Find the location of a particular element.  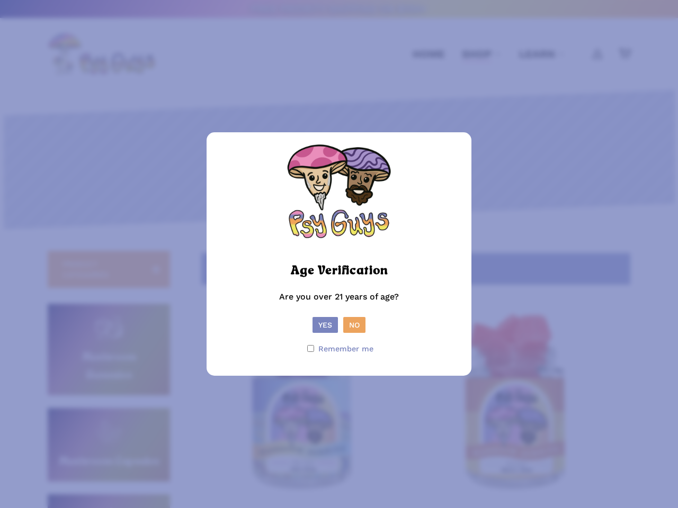

button: No is located at coordinates (354, 325).